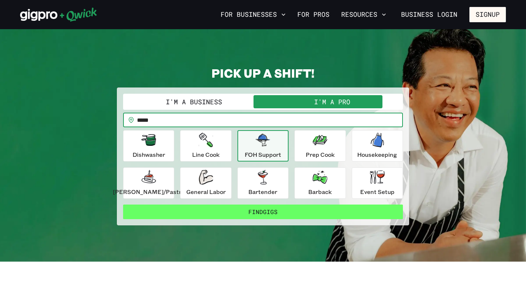  What do you see at coordinates (149, 146) in the screenshot?
I see `button: Dishwasher` at bounding box center [149, 146].